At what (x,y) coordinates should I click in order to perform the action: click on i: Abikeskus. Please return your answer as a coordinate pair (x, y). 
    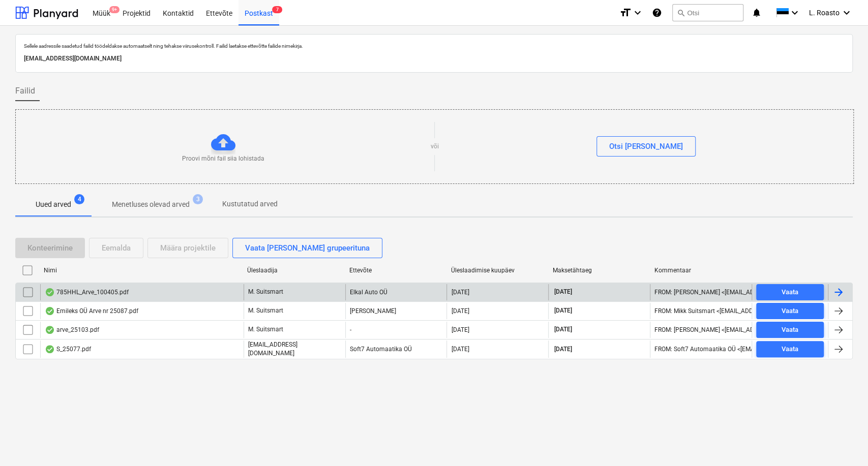
    Looking at the image, I should click on (656, 13).